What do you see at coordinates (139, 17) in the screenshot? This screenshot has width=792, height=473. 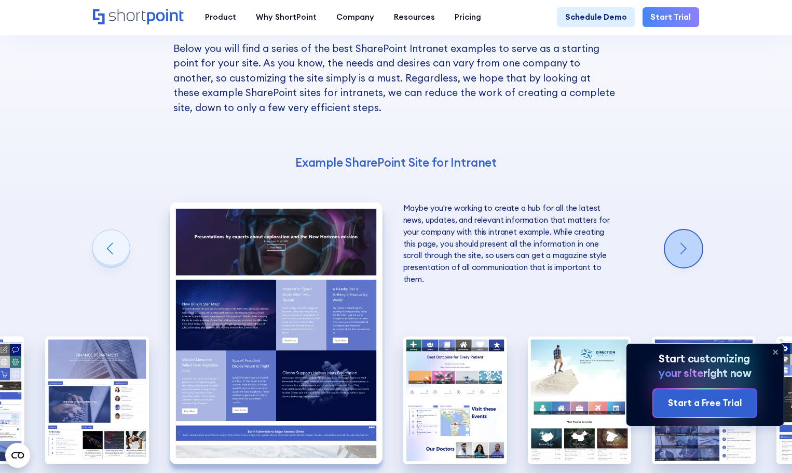 I see `a: Home` at bounding box center [139, 17].